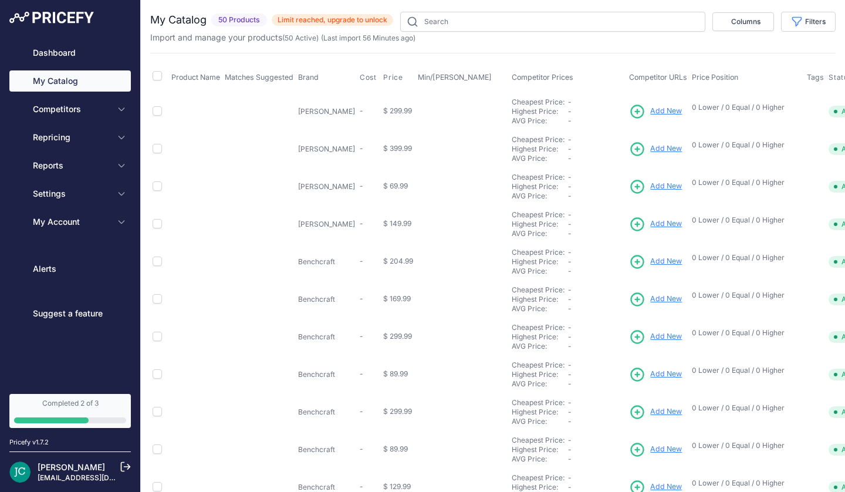  What do you see at coordinates (332, 20) in the screenshot?
I see `span: Limit reached, upgrade to unlock` at bounding box center [332, 20].